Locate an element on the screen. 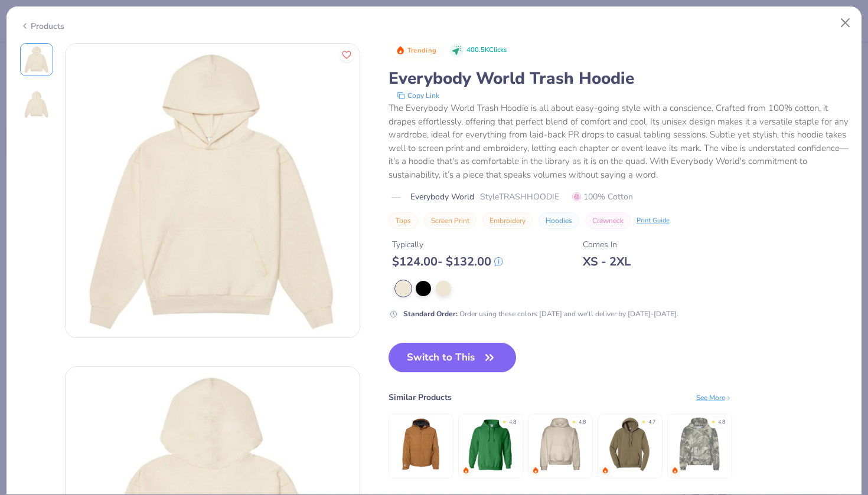 Image resolution: width=868 pixels, height=495 pixels. span: Trending is located at coordinates (422, 50).